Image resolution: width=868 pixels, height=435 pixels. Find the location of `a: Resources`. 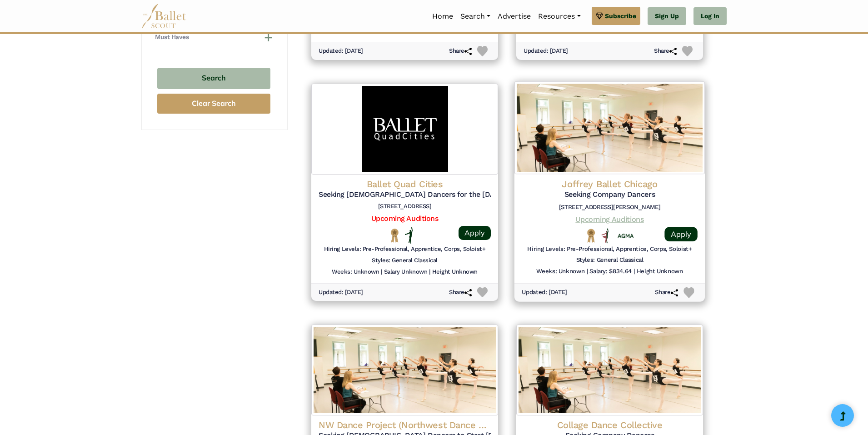

a: Resources is located at coordinates (559, 16).